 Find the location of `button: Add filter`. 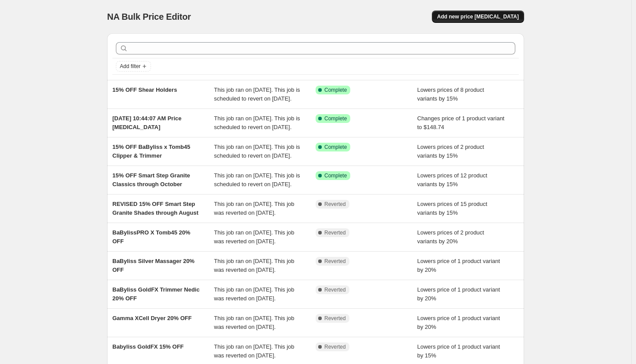

button: Add filter is located at coordinates (134, 66).